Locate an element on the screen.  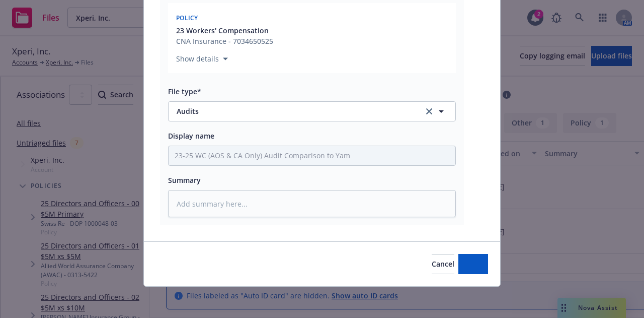
span: 23 Workers' Compensation is located at coordinates (222, 30).